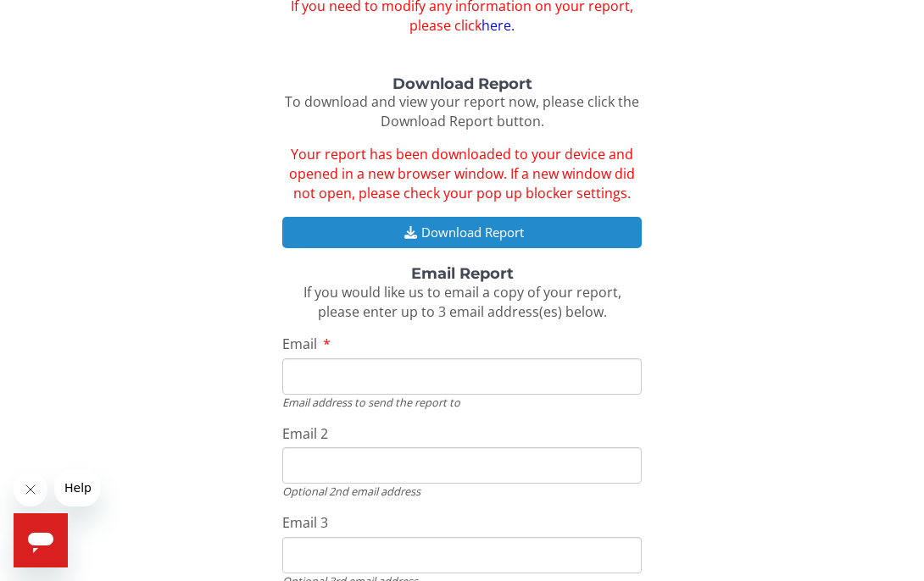  I want to click on button: Download Report, so click(462, 232).